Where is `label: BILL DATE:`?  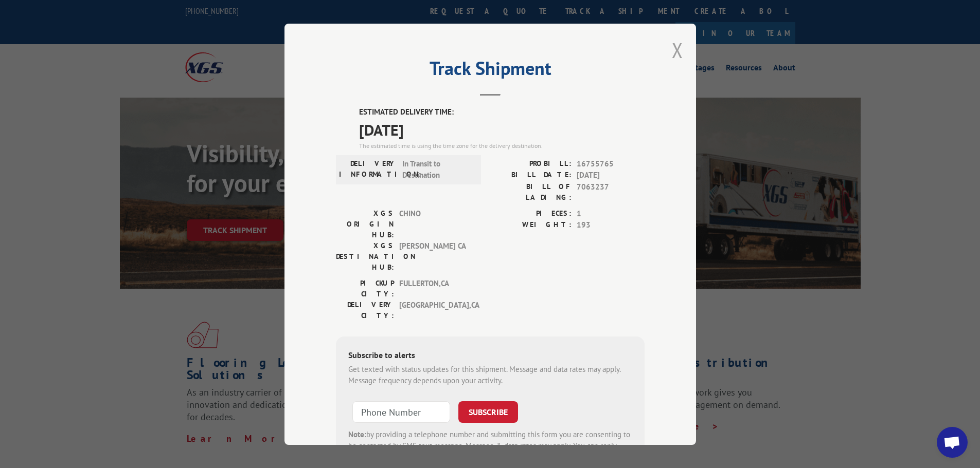 label: BILL DATE: is located at coordinates (531, 175).